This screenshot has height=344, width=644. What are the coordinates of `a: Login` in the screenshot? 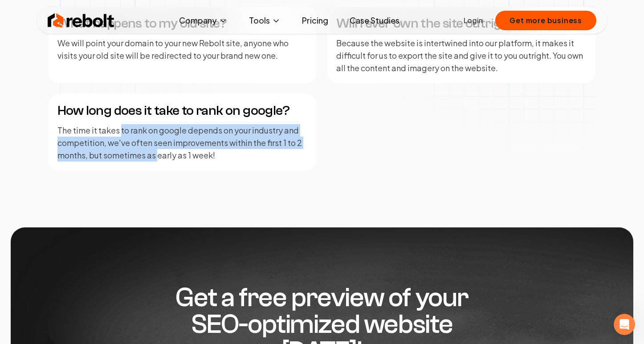 It's located at (473, 20).